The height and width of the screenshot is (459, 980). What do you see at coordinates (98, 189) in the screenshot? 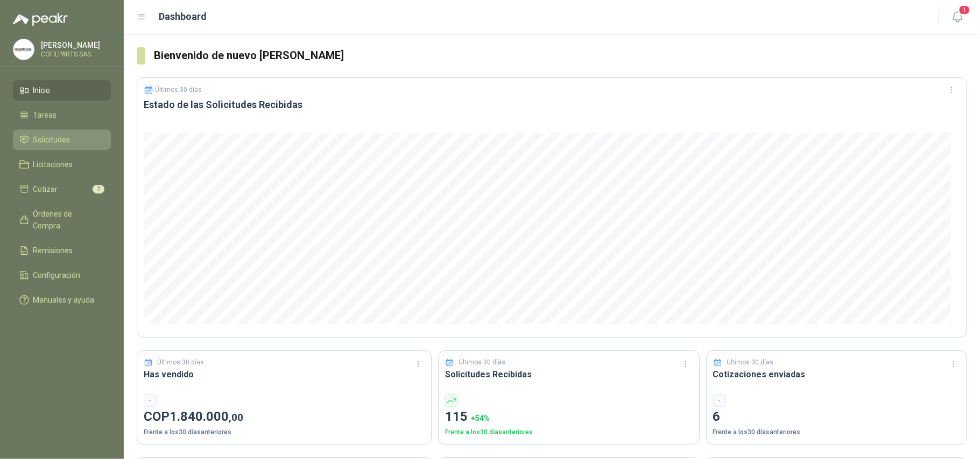
I see `span: 7` at bounding box center [98, 189].